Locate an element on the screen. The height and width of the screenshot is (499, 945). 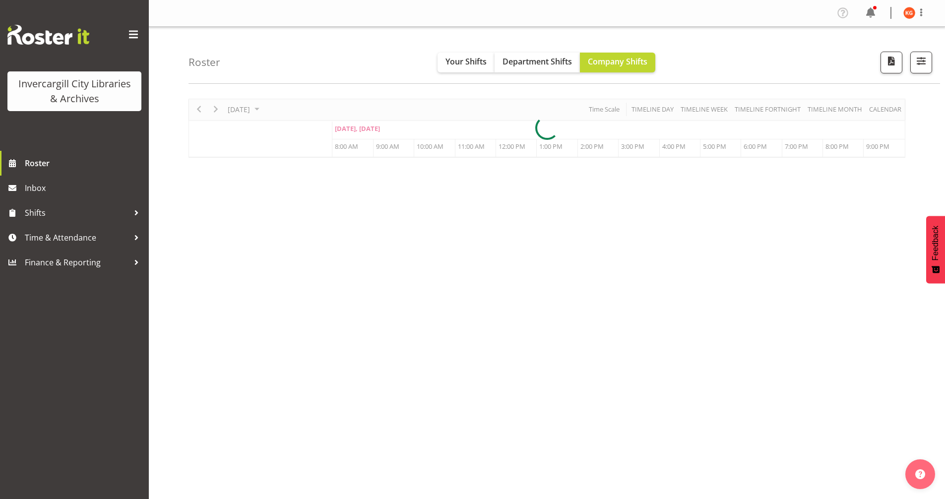
button: Filter Shifts is located at coordinates (921, 63).